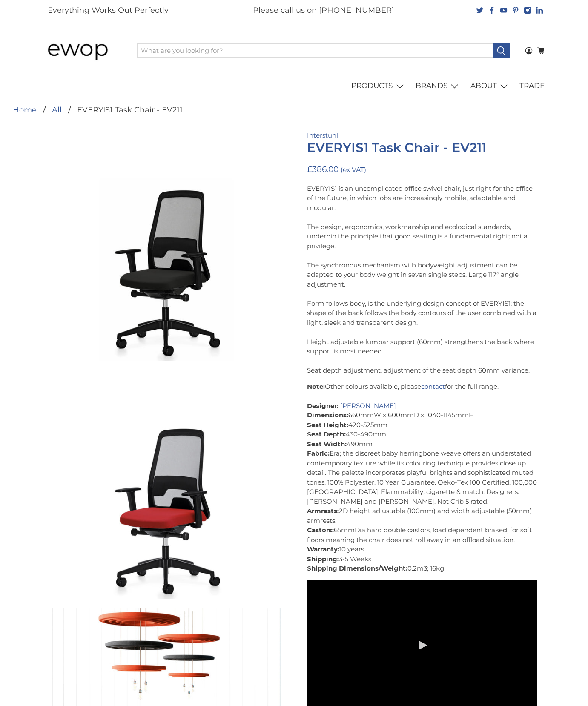  What do you see at coordinates (438, 86) in the screenshot?
I see `a: BRANDS` at bounding box center [438, 86].